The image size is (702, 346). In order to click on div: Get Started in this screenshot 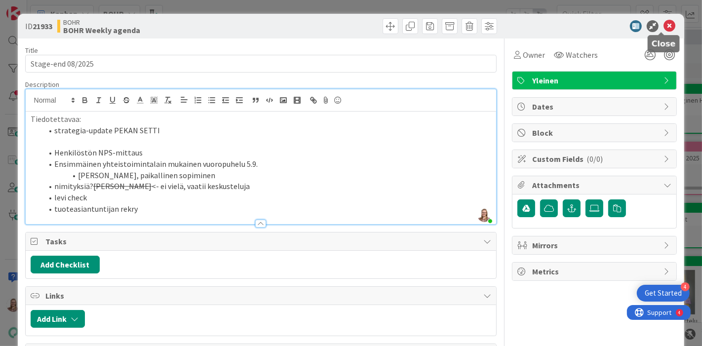, I will do `click(663, 293)`.